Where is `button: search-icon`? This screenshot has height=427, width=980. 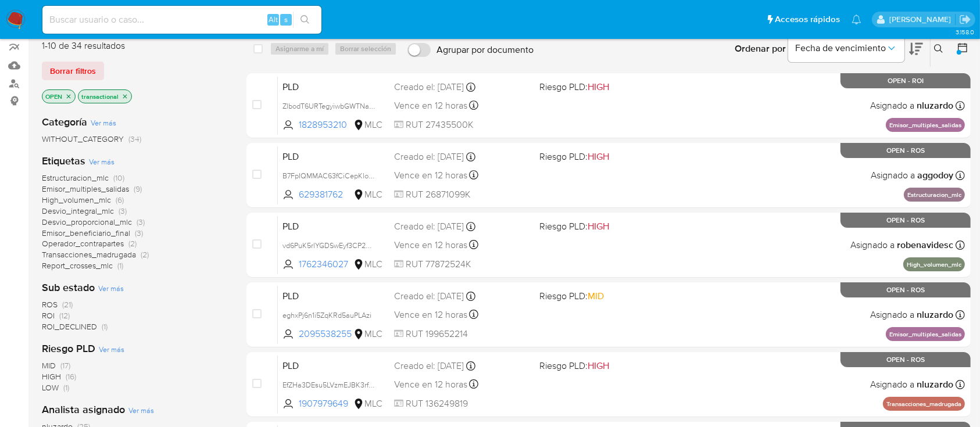 button: search-icon is located at coordinates (304, 20).